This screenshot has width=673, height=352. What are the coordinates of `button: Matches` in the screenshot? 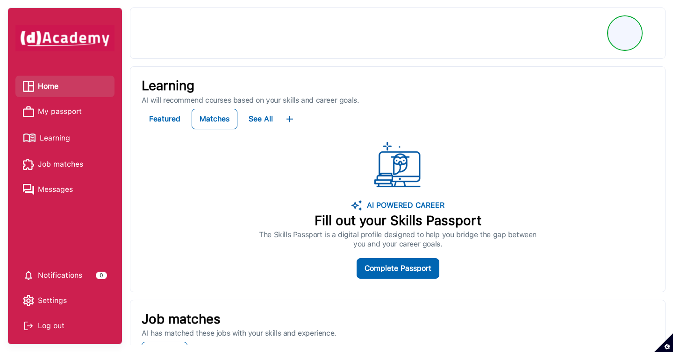 It's located at (215, 119).